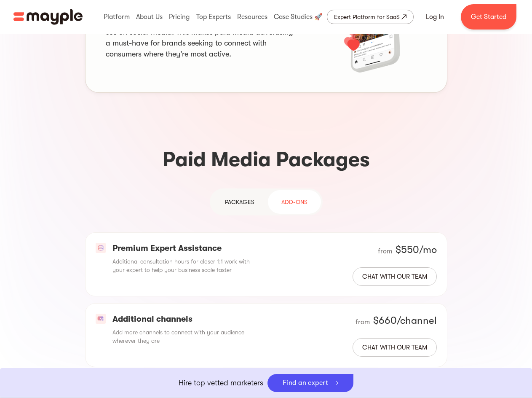 The height and width of the screenshot is (398, 532). I want to click on div: PAckages, so click(240, 202).